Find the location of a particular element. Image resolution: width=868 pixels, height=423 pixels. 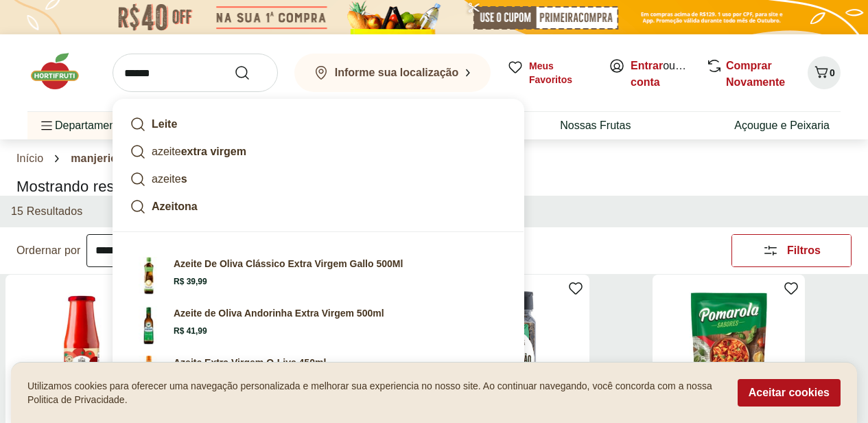

h2: 15 Resultados is located at coordinates (47, 211).